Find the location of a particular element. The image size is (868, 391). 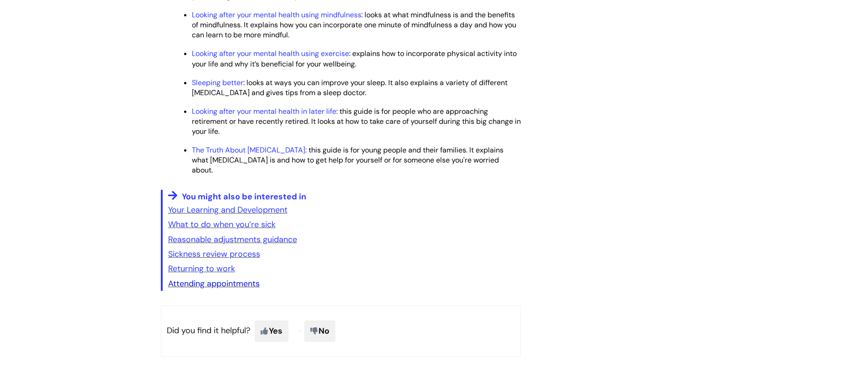

p: Did you find it helpful? is located at coordinates (340, 331).